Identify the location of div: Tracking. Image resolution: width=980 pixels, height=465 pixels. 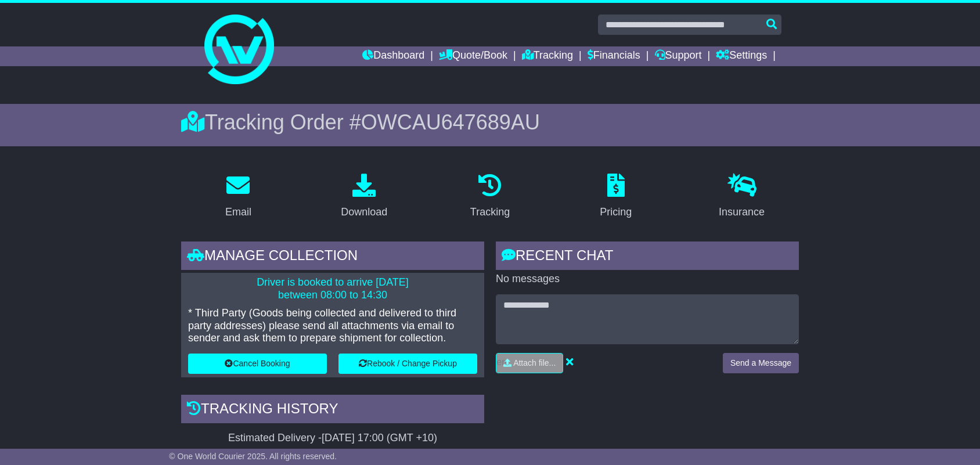
(490, 212).